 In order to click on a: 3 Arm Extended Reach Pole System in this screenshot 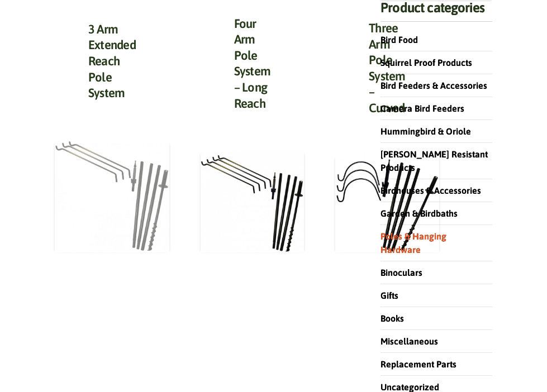, I will do `click(112, 61)`.